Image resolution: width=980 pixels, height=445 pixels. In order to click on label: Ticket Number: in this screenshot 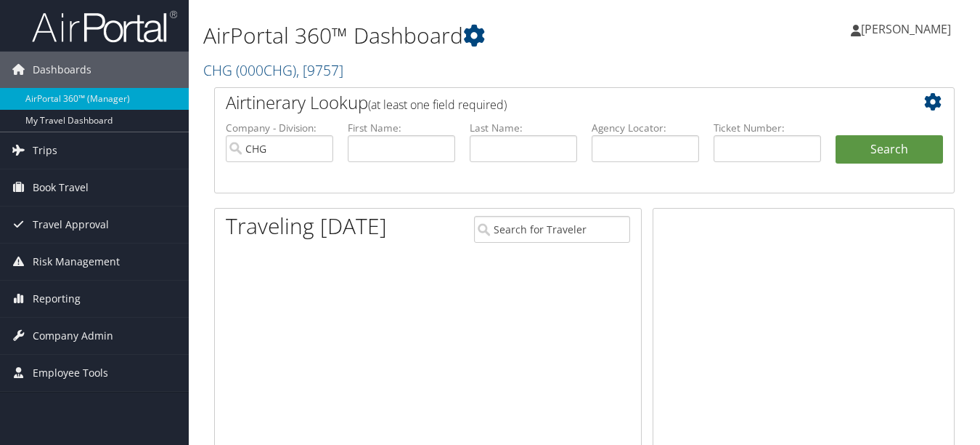, I will do `click(767, 128)`.